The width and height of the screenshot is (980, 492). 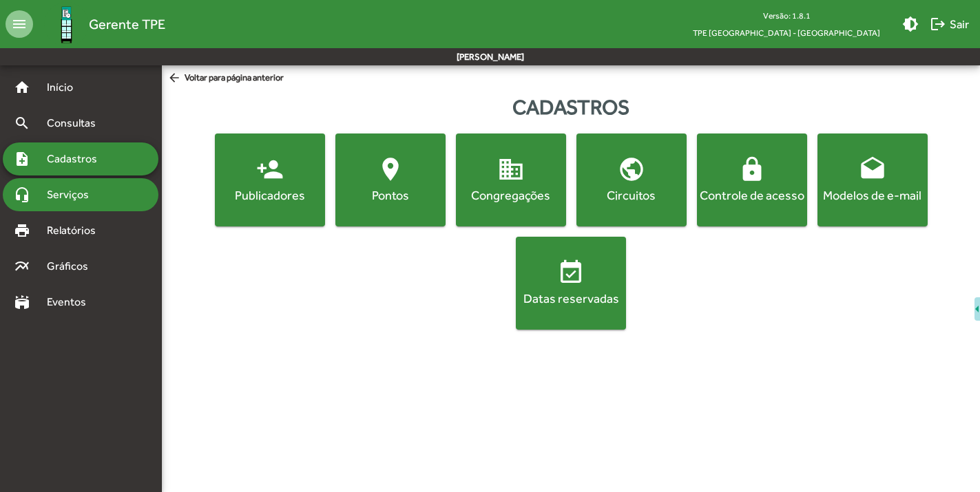 What do you see at coordinates (22, 123) in the screenshot?
I see `mat-icon: search` at bounding box center [22, 123].